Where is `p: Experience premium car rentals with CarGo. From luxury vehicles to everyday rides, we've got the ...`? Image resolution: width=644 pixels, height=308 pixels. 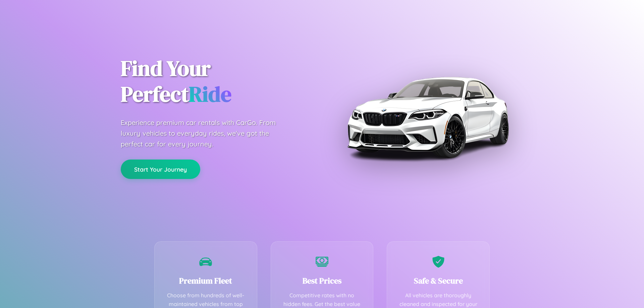 p: Experience premium car rentals with CarGo. From luxury vehicles to everyday rides, we've got the ... is located at coordinates (205, 133).